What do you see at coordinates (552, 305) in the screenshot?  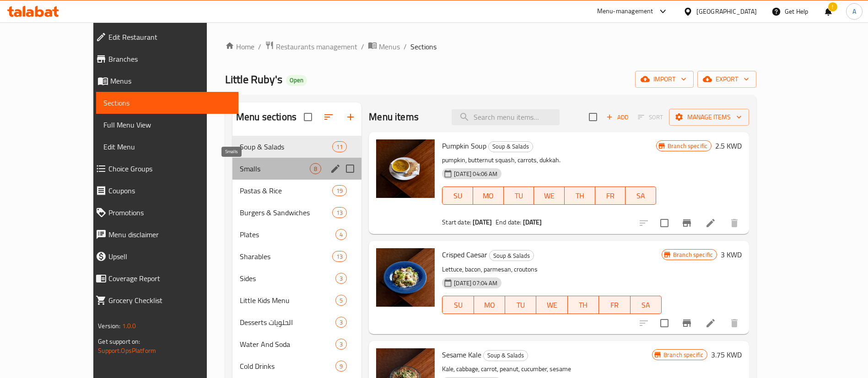 I see `button: WE` at bounding box center [552, 305].